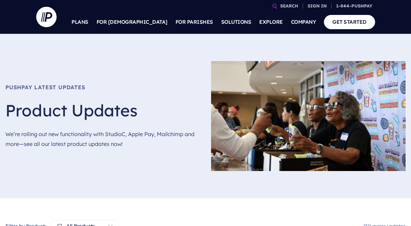 This screenshot has height=226, width=411. I want to click on h1: Product Updates, so click(103, 110).